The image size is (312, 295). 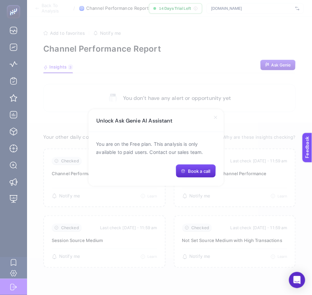 What do you see at coordinates (15, 5) in the screenshot?
I see `span: Feedback` at bounding box center [15, 5].